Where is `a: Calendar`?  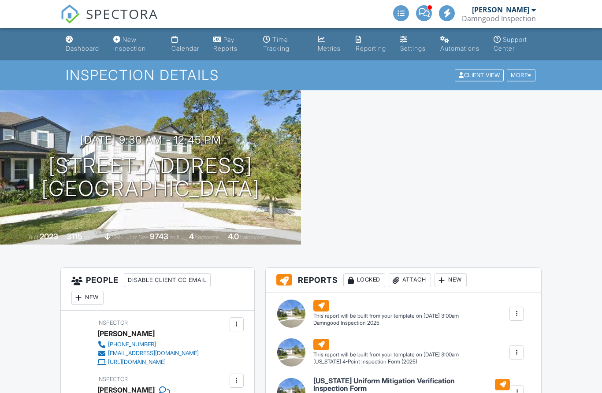 a: Calendar is located at coordinates (185, 44).